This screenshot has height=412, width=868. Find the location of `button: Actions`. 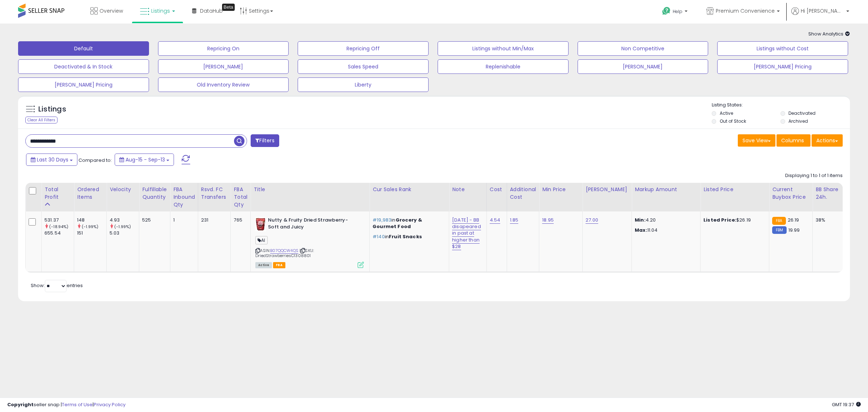

button: Actions is located at coordinates (828, 141).